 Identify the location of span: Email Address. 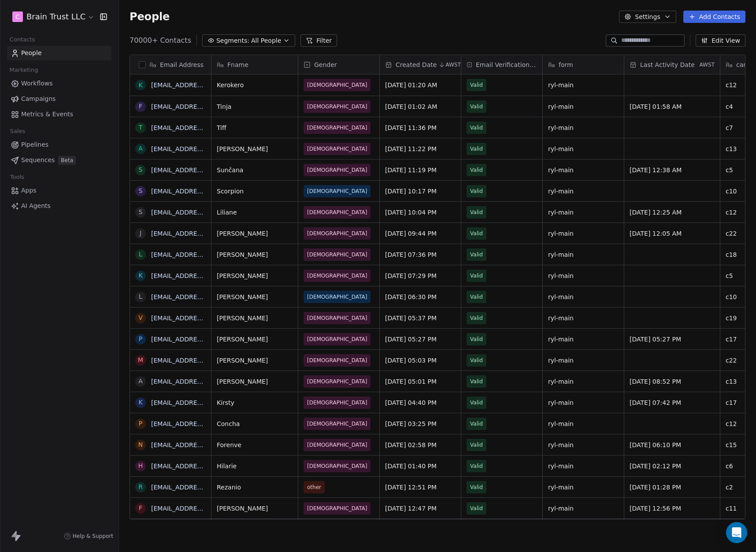
(182, 65).